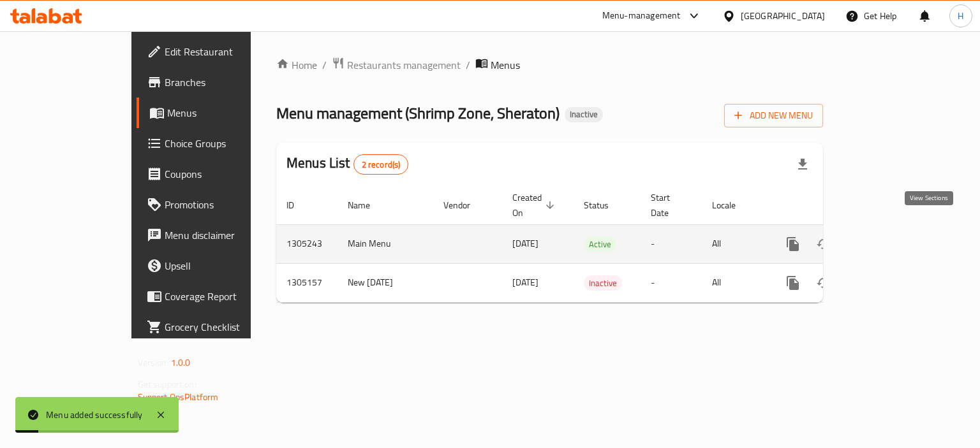  What do you see at coordinates (465, 205) in the screenshot?
I see `span: Vendor` at bounding box center [465, 205].